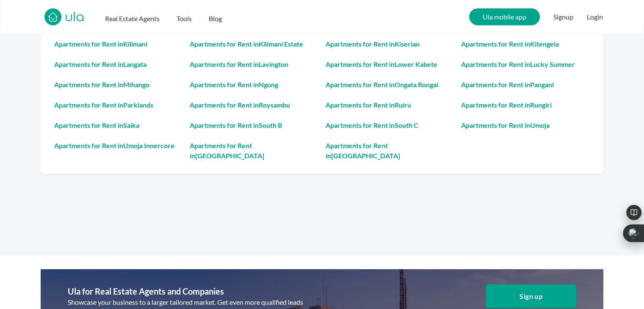  What do you see at coordinates (254, 44) in the screenshot?
I see `a: Apartments for Rent inKilimani Estate` at bounding box center [254, 44].